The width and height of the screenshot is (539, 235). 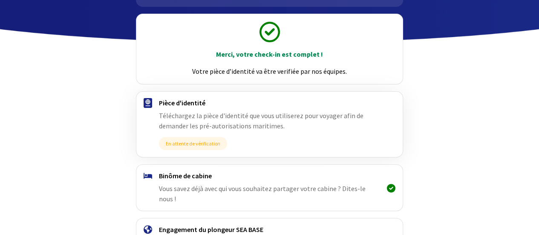 I want to click on img: passport.svg, so click(x=148, y=103).